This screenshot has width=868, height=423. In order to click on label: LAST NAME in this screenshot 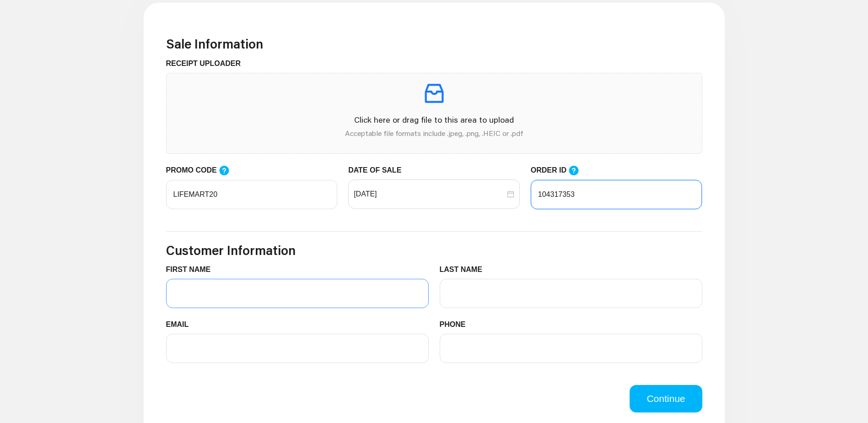, I will do `click(464, 269)`.